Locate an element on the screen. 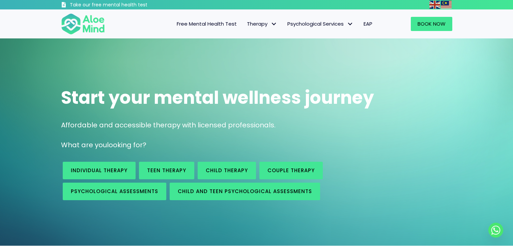 Image resolution: width=513 pixels, height=246 pixels. span: Psychological Services is located at coordinates (321, 24).